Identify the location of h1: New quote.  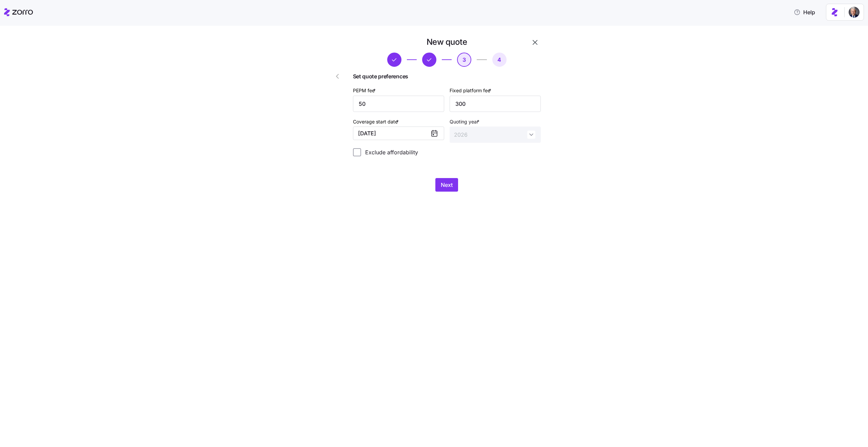
(447, 42).